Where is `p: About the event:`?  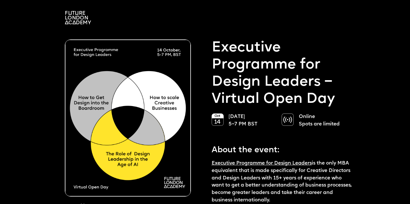 p: About the event: is located at coordinates (281, 149).